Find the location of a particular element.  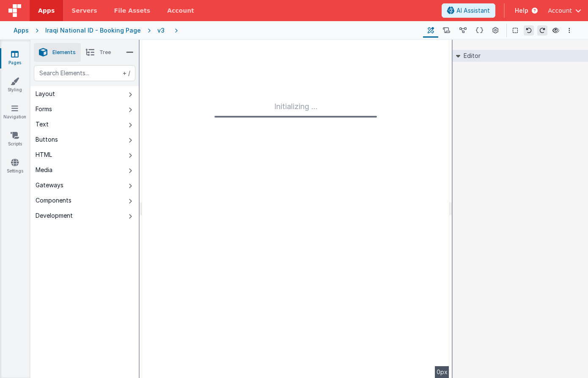

div: v3 is located at coordinates (162, 30).